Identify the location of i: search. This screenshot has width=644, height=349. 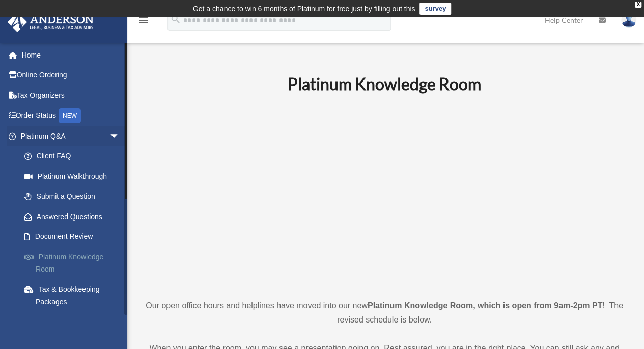
(175, 19).